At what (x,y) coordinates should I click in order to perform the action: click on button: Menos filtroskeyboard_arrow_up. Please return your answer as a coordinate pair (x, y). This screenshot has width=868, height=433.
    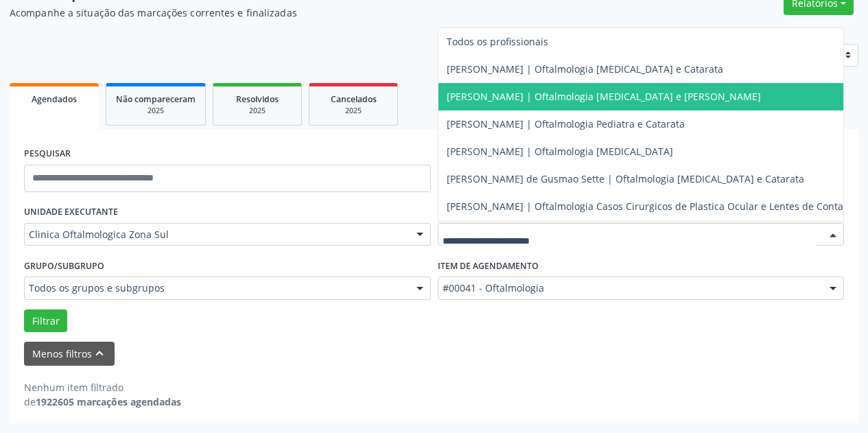
    Looking at the image, I should click on (69, 353).